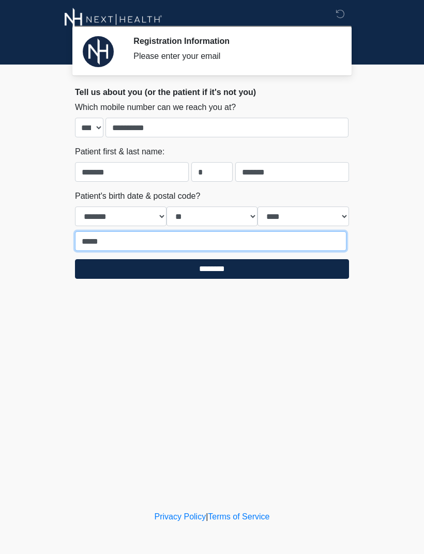  Describe the element at coordinates (180, 517) in the screenshot. I see `a: Privacy Policy` at that location.